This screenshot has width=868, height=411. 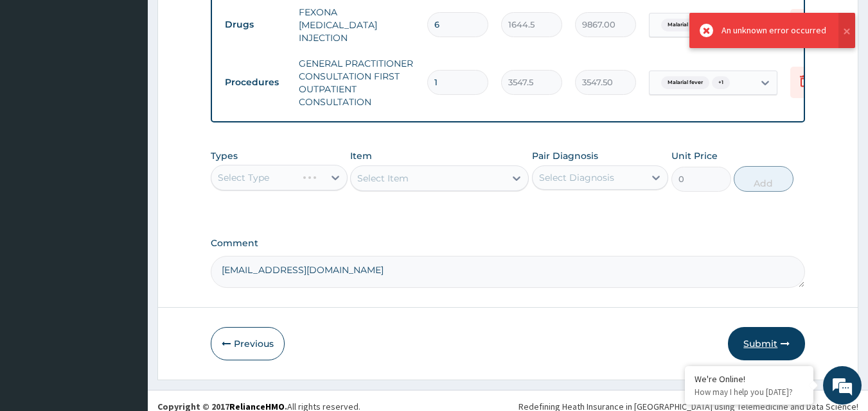 What do you see at coordinates (226, 22) in the screenshot?
I see `div: Minimize live chat window` at bounding box center [226, 22].